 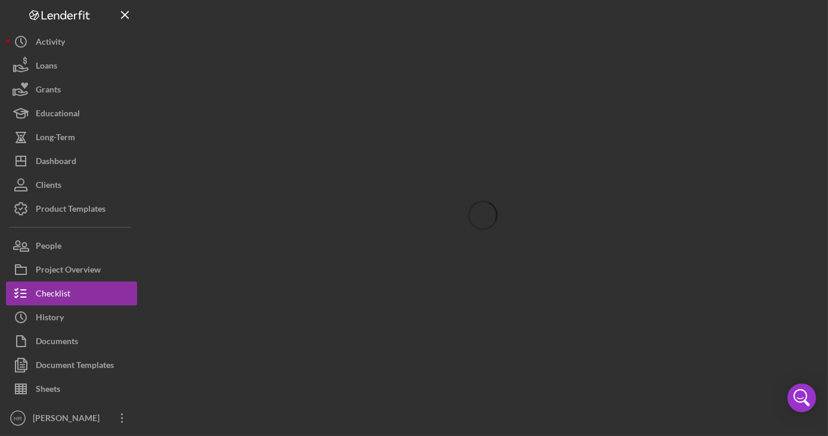 What do you see at coordinates (72, 246) in the screenshot?
I see `a: People` at bounding box center [72, 246].